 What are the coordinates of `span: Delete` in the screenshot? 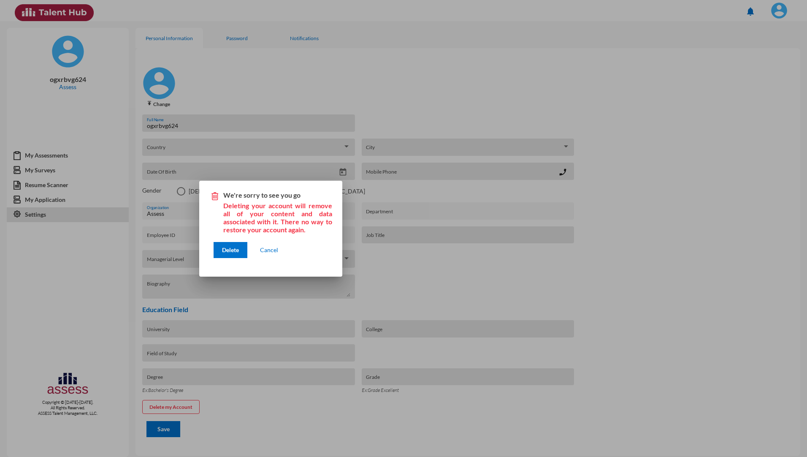 It's located at (230, 249).